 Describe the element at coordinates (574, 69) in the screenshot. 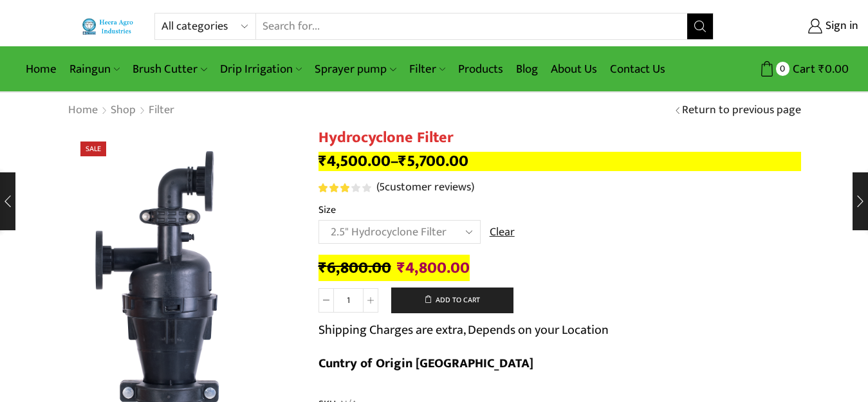

I see `a: About Us` at that location.